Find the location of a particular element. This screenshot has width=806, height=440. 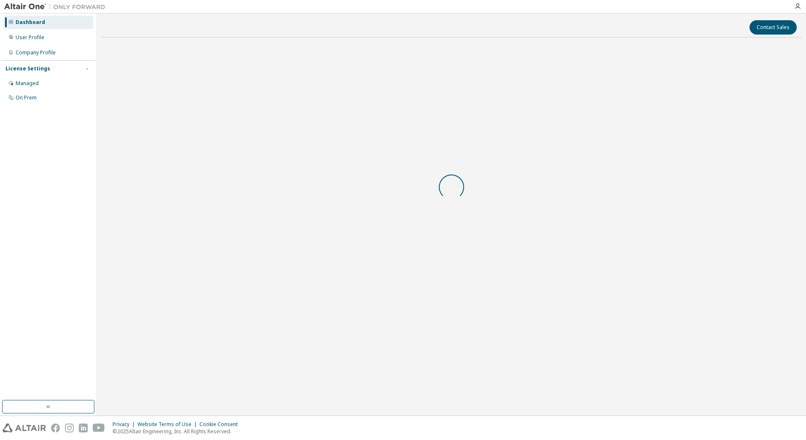

img: facebook.svg is located at coordinates (55, 428).